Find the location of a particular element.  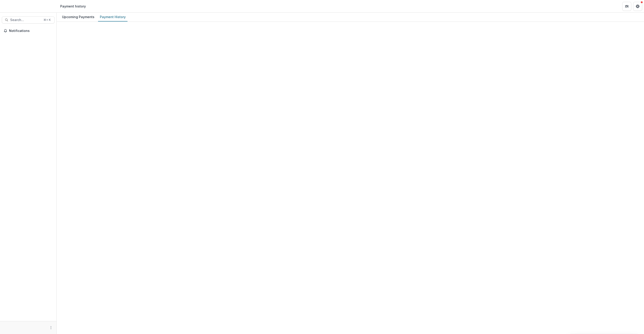

span: Search... is located at coordinates (25, 20).